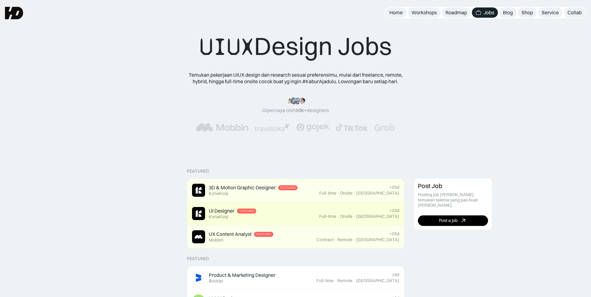 The height and width of the screenshot is (297, 591). I want to click on a: Workshops, so click(424, 12).